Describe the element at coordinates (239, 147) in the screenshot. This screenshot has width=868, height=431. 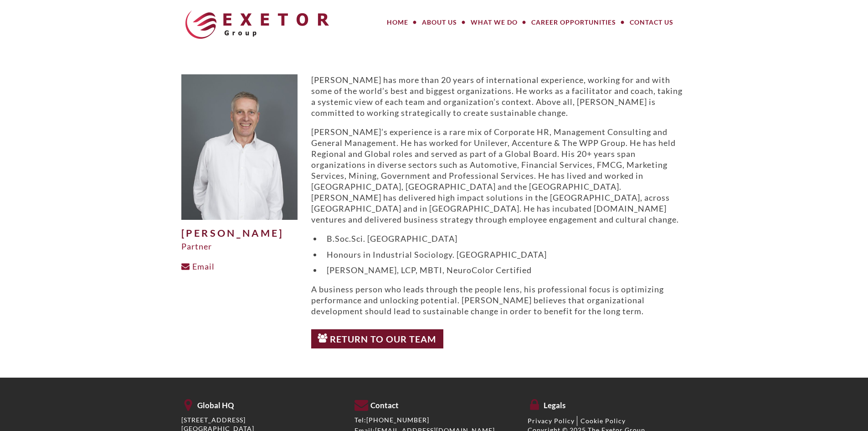
I see `img: Dave-Blackshaw-for-website2-500x625.jpg` at that location.